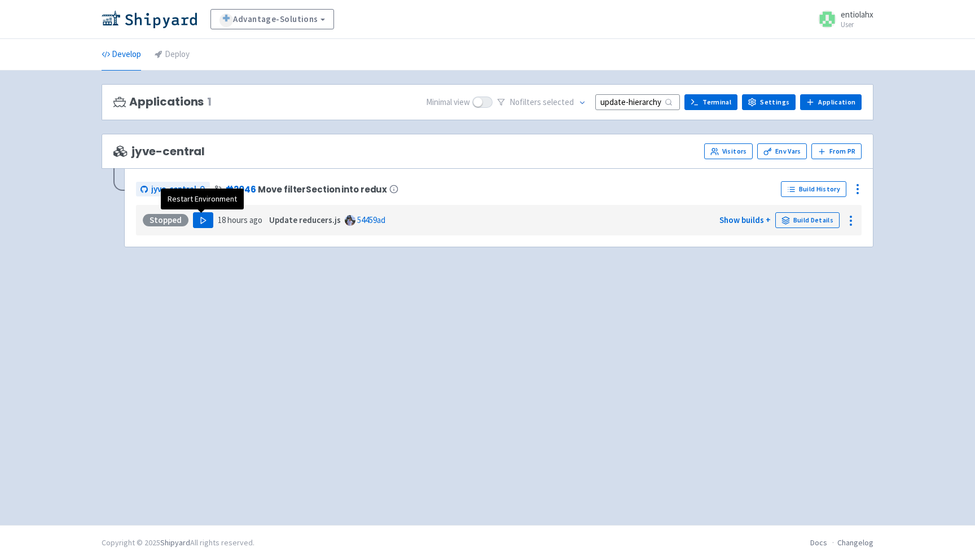 This screenshot has height=560, width=975. Describe the element at coordinates (172, 54) in the screenshot. I see `a: Deploy` at that location.